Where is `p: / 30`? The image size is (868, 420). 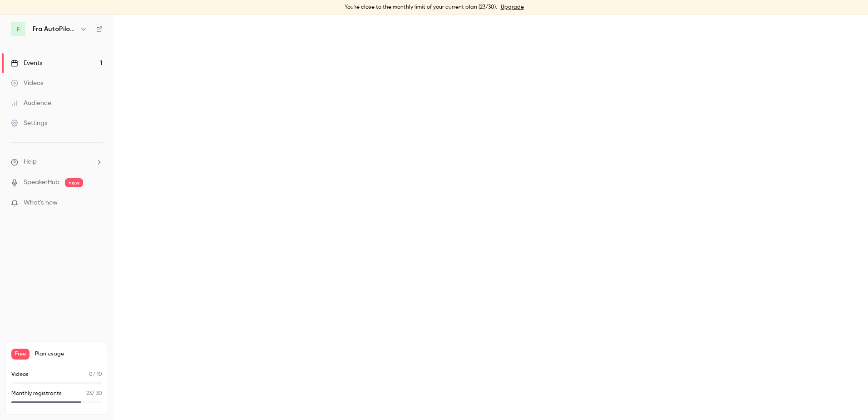
p: / 30 is located at coordinates (94, 394).